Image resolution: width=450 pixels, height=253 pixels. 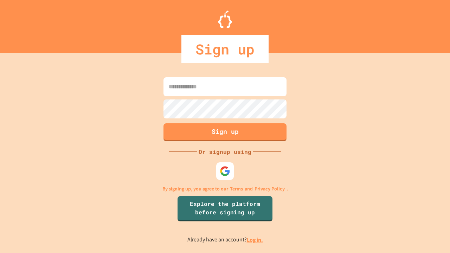 I want to click on p: By signing up, you agree to our and ., so click(x=225, y=189).